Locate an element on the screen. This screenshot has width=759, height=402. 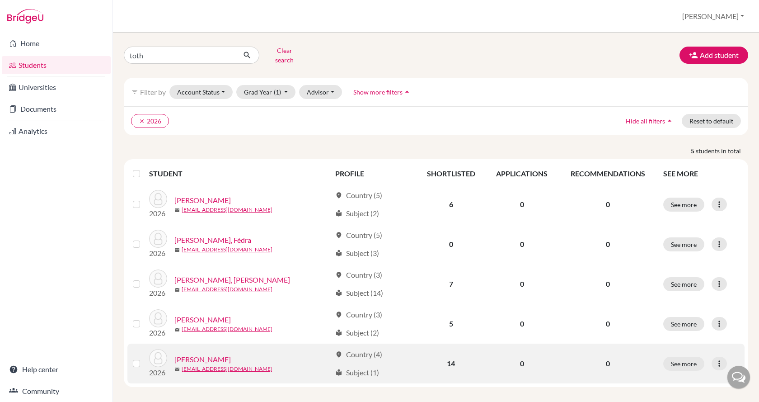
i: filter_list is located at coordinates (135, 92).